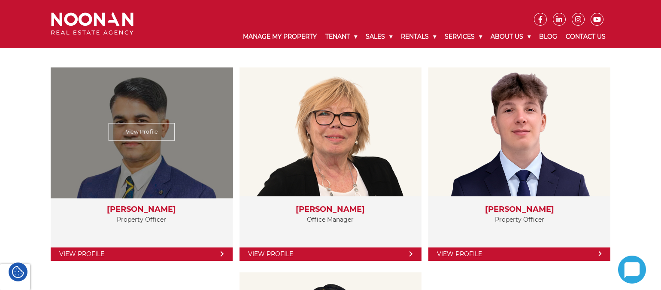  Describe the element at coordinates (341, 36) in the screenshot. I see `a: Tenant` at that location.